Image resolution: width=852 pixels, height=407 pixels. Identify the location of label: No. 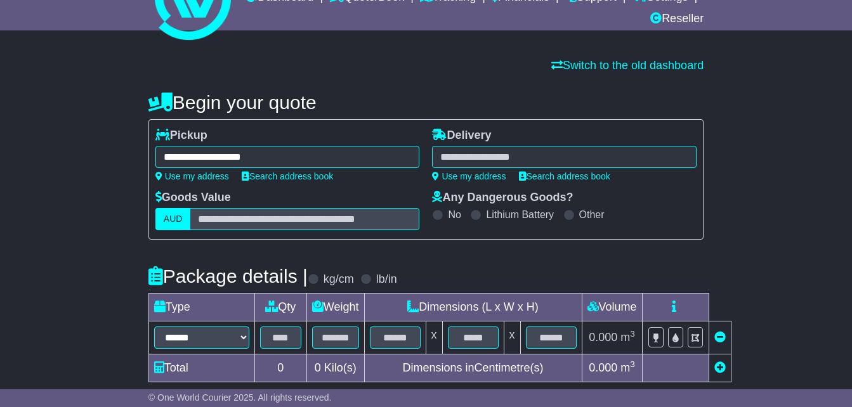
(454, 214).